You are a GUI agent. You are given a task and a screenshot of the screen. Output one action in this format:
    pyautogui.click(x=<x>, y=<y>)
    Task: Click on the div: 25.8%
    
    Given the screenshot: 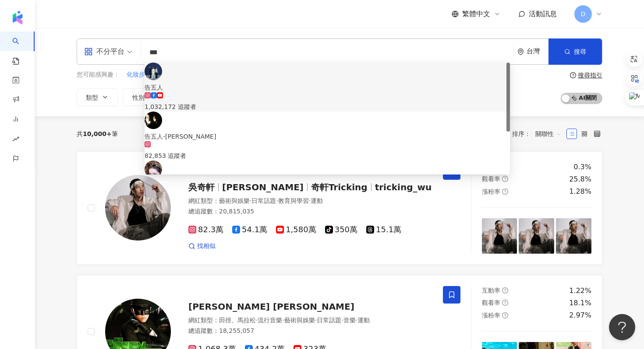 What is the action you would take?
    pyautogui.click(x=580, y=179)
    